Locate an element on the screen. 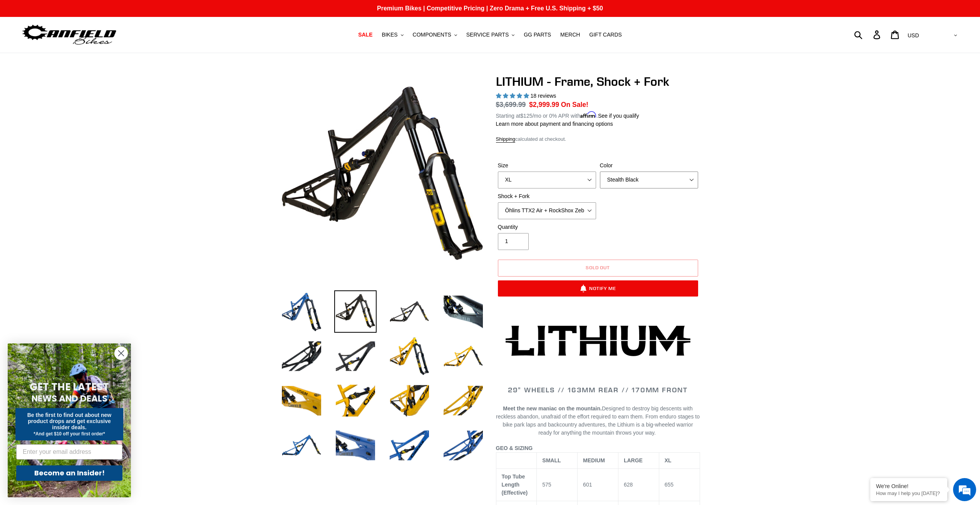 The height and width of the screenshot is (505, 980). span: *And get $10 off your first order* is located at coordinates (69, 434).